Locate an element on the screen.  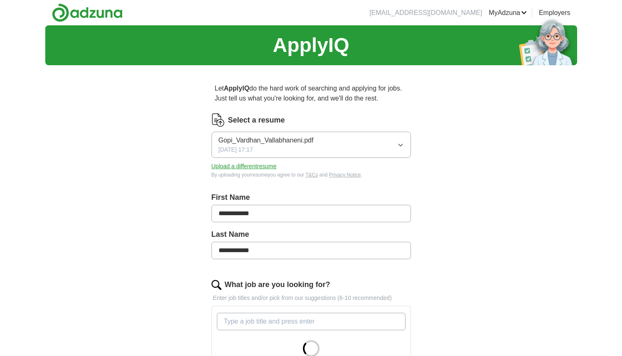
label: Last Name is located at coordinates (311, 235).